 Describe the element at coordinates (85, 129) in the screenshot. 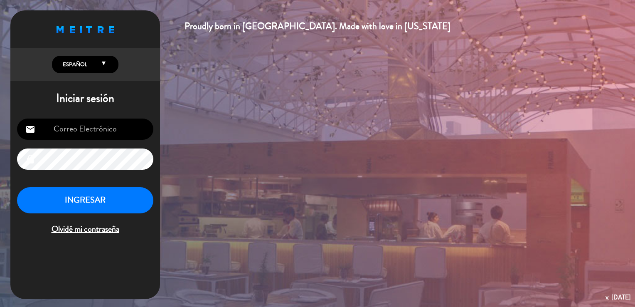

I see `input: Correo Electrónico` at that location.